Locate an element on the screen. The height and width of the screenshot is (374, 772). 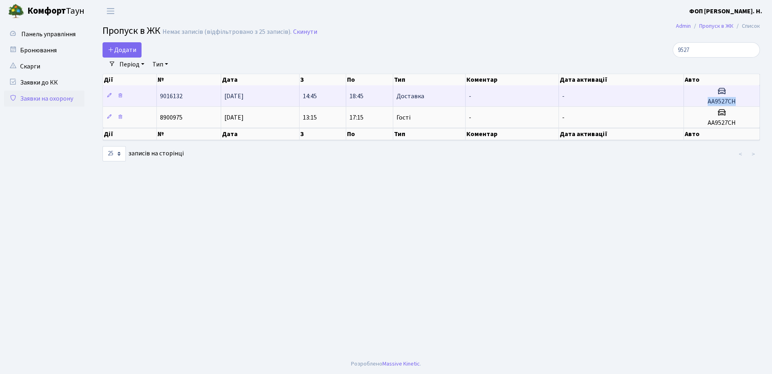
span: 14:45 is located at coordinates (310, 96).